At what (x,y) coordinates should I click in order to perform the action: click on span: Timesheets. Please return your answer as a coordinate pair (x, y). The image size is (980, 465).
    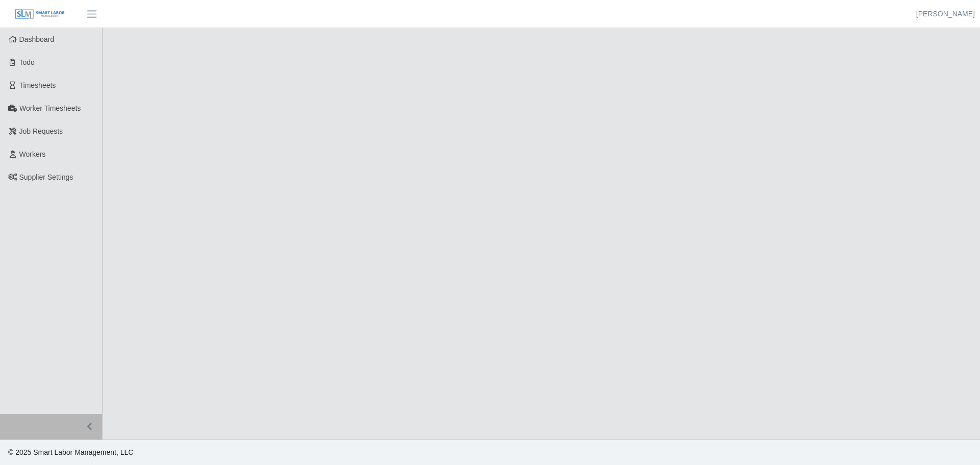
    Looking at the image, I should click on (38, 85).